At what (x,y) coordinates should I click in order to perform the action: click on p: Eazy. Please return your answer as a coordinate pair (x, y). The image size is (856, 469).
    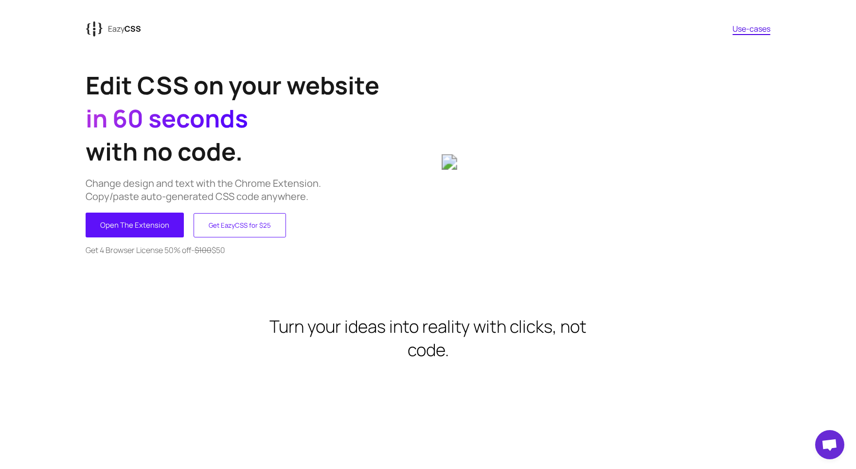
    Looking at the image, I should click on (124, 29).